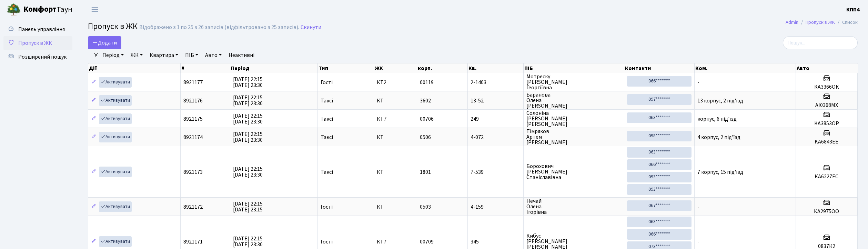  What do you see at coordinates (827, 177) in the screenshot?
I see `h5: КА6227ЕС` at bounding box center [827, 177].